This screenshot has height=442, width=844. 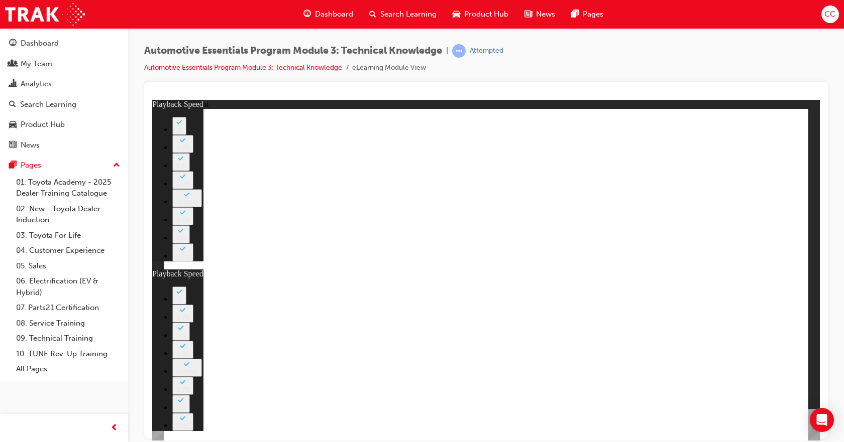 I want to click on div: Search Learning, so click(x=48, y=104).